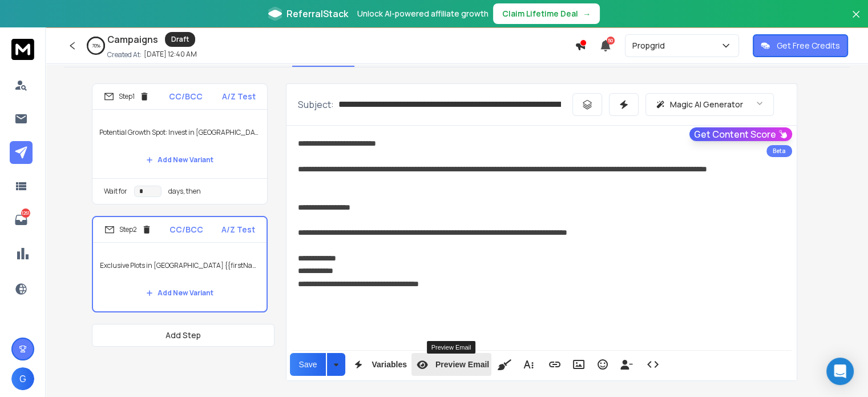 The image size is (868, 397). I want to click on p: 1261, so click(26, 213).